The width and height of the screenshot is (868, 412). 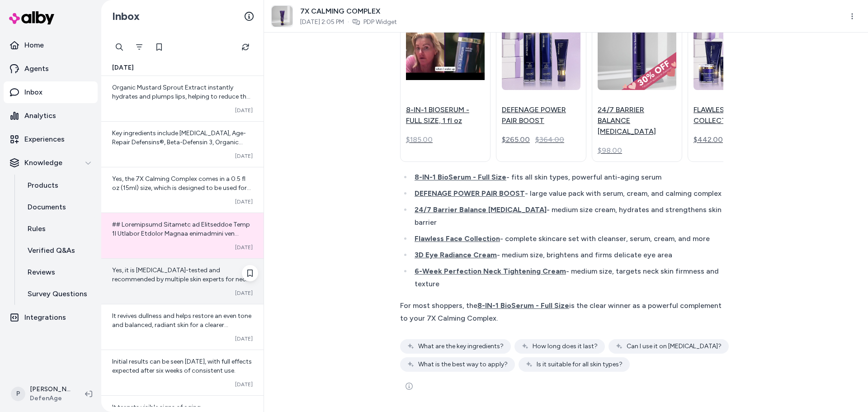 What do you see at coordinates (541, 84) in the screenshot?
I see `a: DEFENAGE POWER PAIR BOOSTDEFENAGE POWER PAIR BOOST$265.00$364.00` at bounding box center [541, 84].